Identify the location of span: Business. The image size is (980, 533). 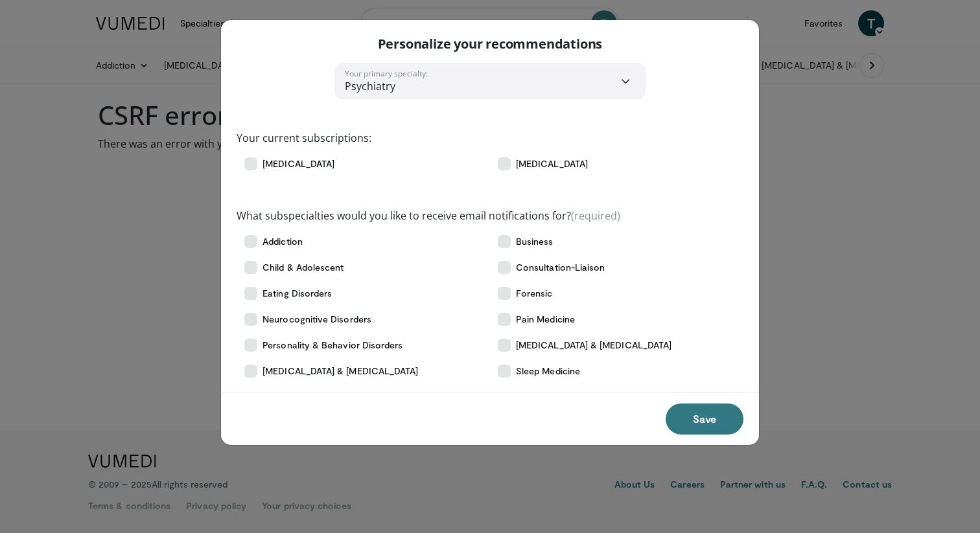
(535, 241).